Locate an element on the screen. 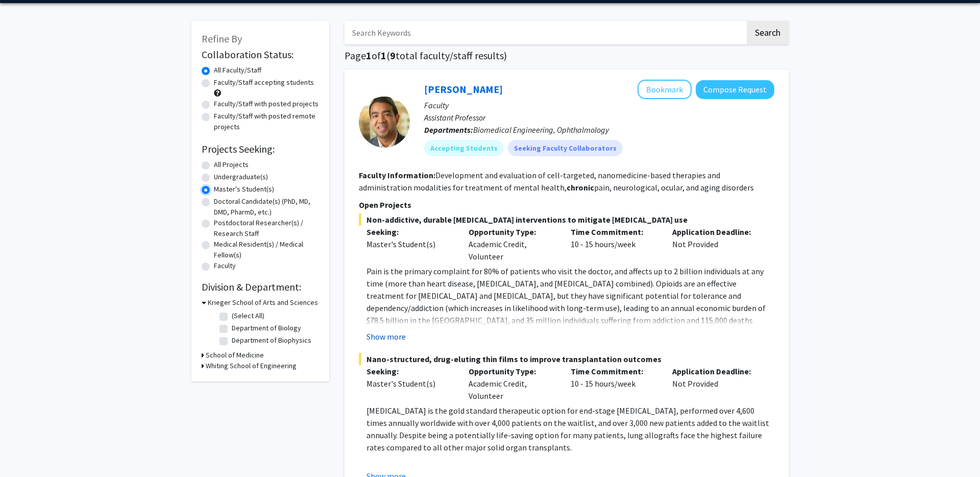 This screenshot has width=980, height=477. label: Faculty/Staff with posted projects is located at coordinates (266, 103).